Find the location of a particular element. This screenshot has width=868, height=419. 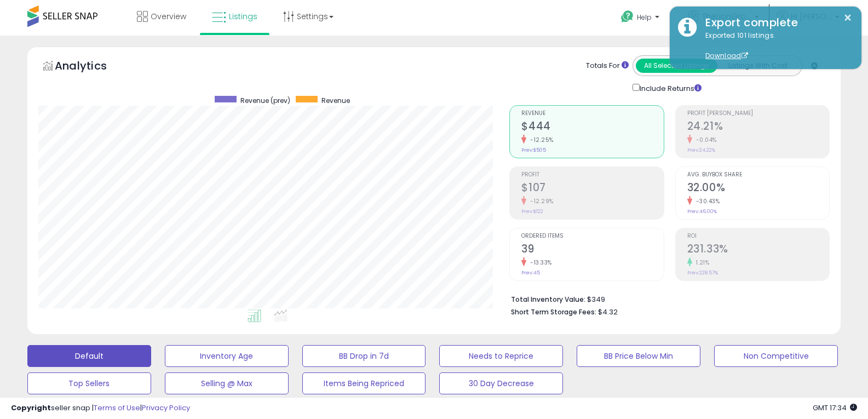

small: Prev: 228.57% is located at coordinates (703, 273).